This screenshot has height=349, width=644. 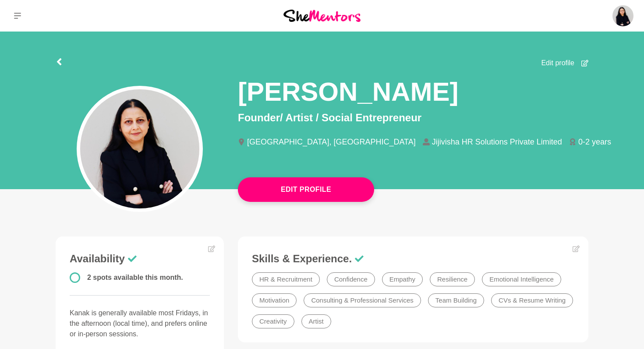 I want to click on img: Kanak Kiran, so click(x=623, y=16).